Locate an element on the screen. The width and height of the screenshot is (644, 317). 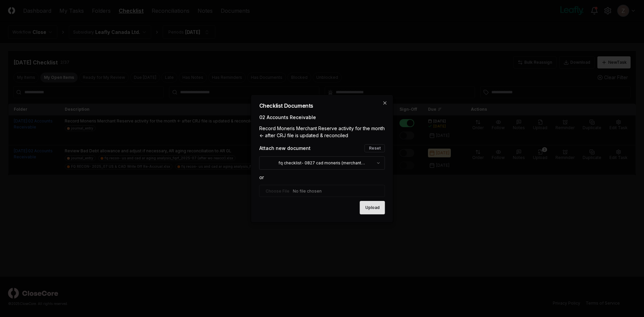
button: Reset is located at coordinates (375, 148).